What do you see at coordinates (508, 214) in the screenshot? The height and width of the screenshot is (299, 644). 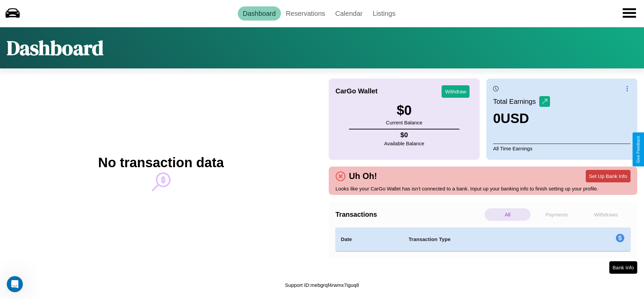 I see `p: All` at bounding box center [508, 214].